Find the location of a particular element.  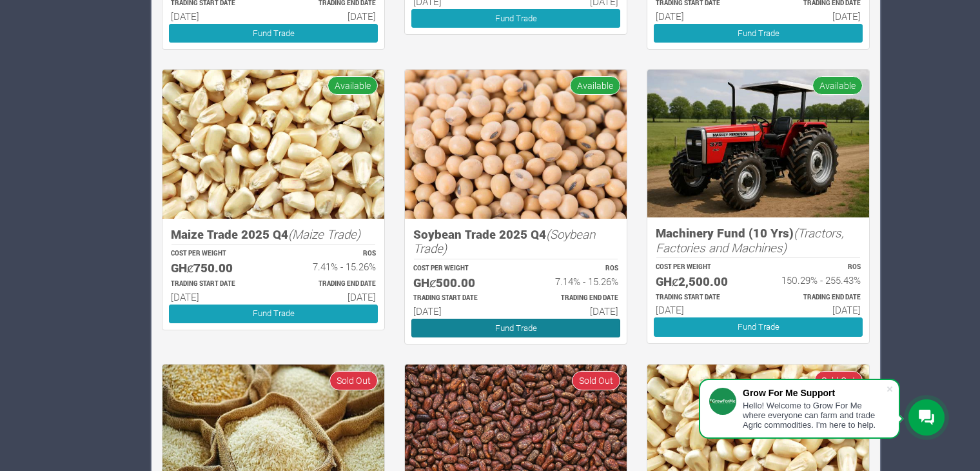

h5: Machinery Fund (10 Yrs) is located at coordinates (759, 240).